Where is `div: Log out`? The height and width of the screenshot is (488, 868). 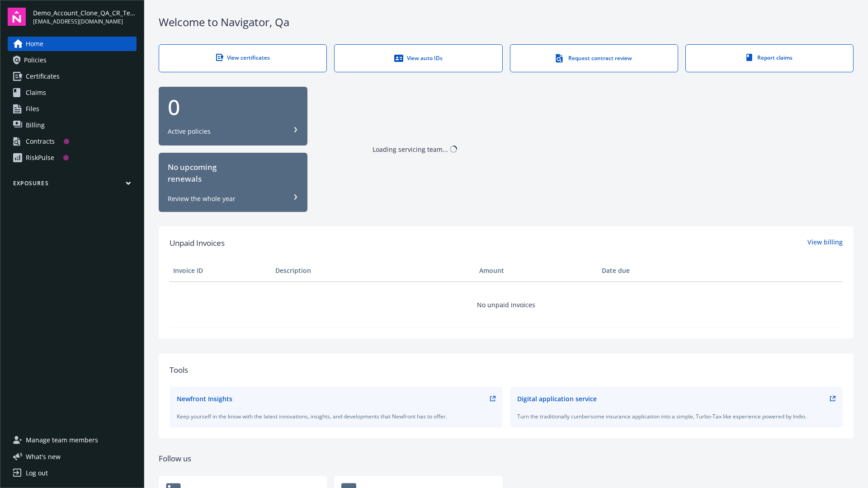
div: Log out is located at coordinates (36, 473).